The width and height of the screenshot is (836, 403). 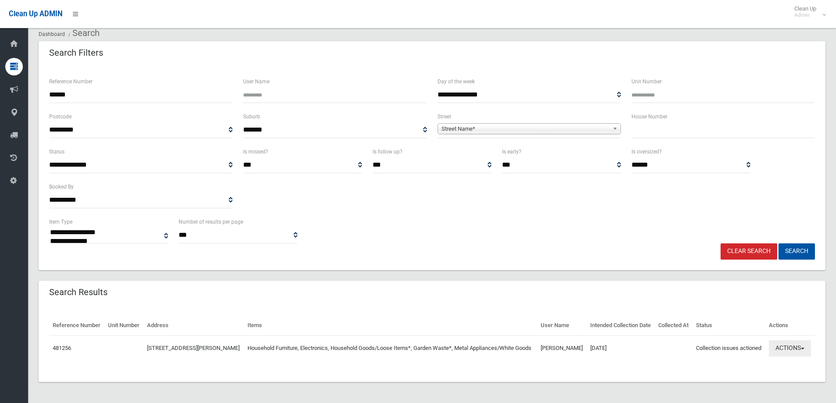 What do you see at coordinates (796, 251) in the screenshot?
I see `button: Search` at bounding box center [796, 251].